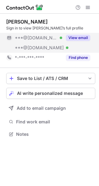  I want to click on button: Find work email, so click(51, 122).